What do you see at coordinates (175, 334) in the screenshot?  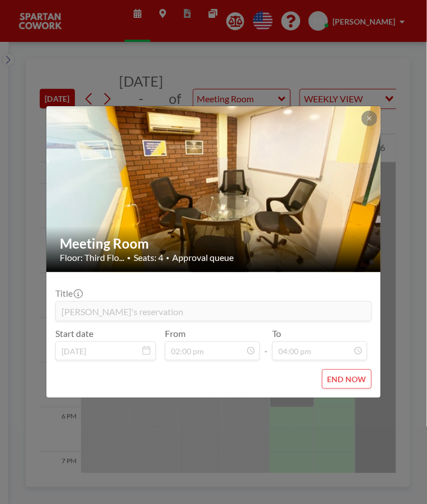 I see `label: From` at bounding box center [175, 334].